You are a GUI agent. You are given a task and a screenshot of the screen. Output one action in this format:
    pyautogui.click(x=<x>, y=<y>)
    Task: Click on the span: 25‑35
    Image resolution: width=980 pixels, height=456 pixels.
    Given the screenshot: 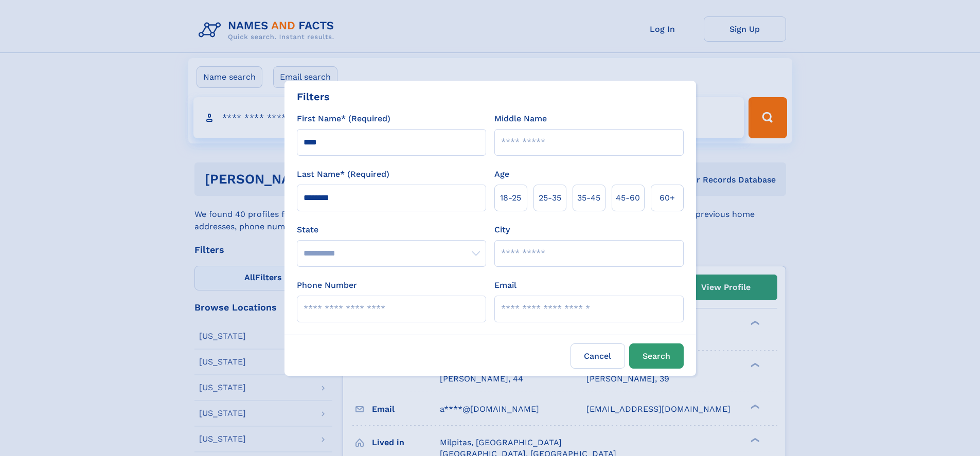 What is the action you would take?
    pyautogui.click(x=550, y=198)
    